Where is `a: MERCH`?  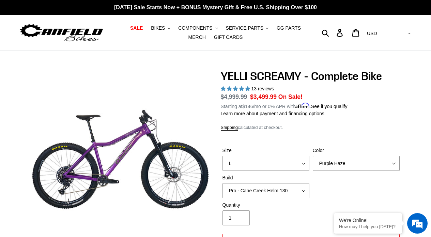 a: MERCH is located at coordinates (197, 37).